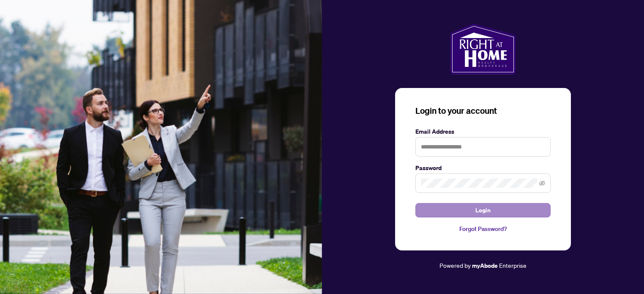  Describe the element at coordinates (483, 228) in the screenshot. I see `a: Forgot Password?` at that location.